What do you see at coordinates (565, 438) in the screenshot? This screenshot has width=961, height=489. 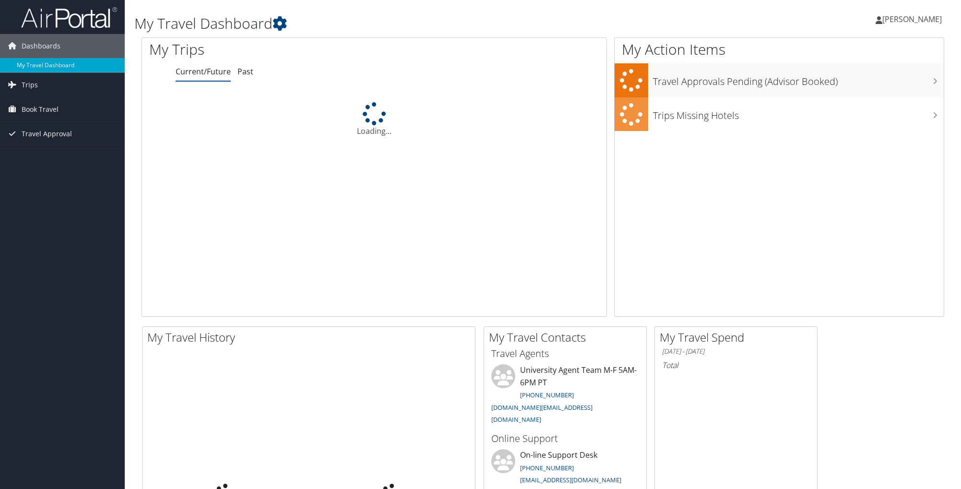 I see `h3: Online Support` at bounding box center [565, 438].